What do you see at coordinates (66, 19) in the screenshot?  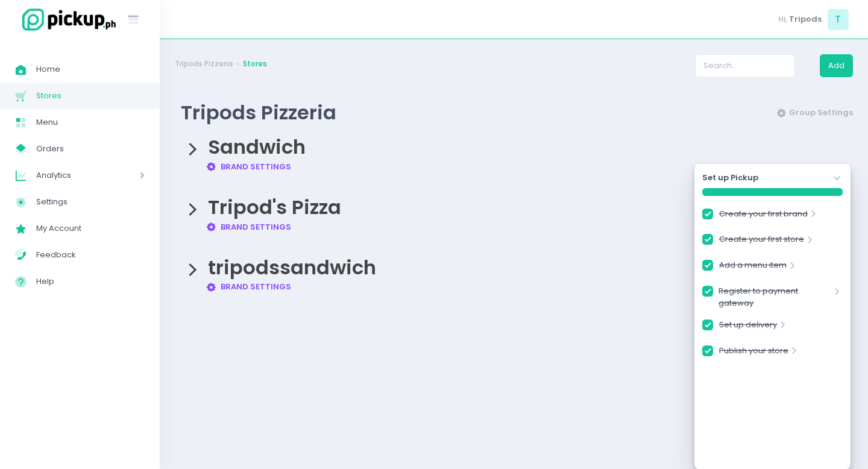 I see `img: logo` at bounding box center [66, 19].